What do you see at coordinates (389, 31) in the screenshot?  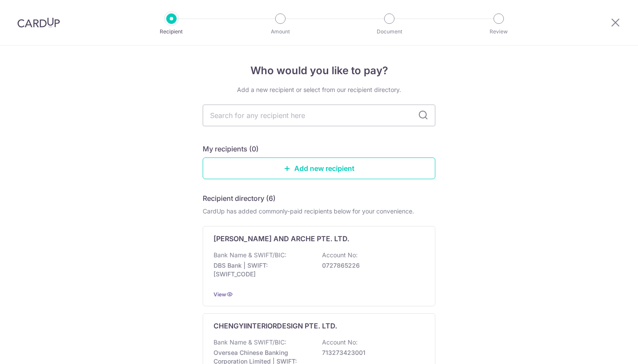 I see `p: Document` at bounding box center [389, 31].